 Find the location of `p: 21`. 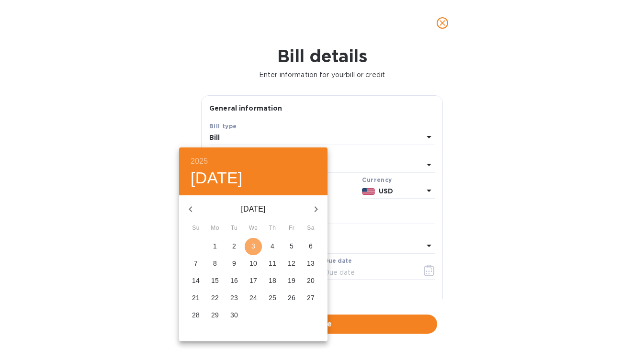

p: 21 is located at coordinates (196, 298).